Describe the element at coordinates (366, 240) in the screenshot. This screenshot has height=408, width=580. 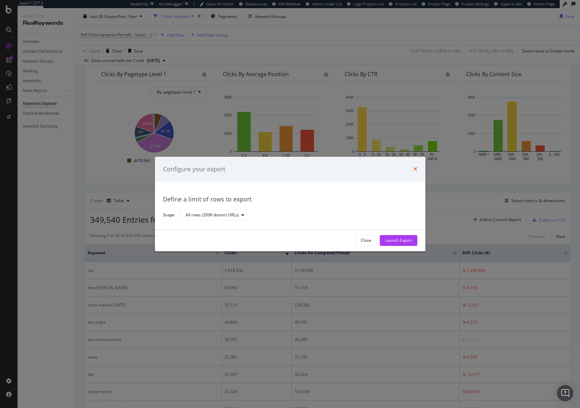
I see `div: Close` at that location.